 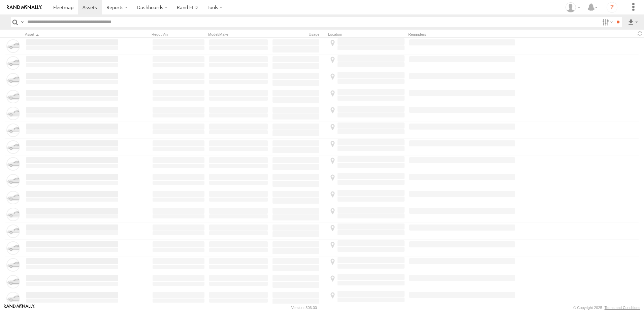 What do you see at coordinates (25, 8) in the screenshot?
I see `img: rand-logo.svg` at bounding box center [25, 8].